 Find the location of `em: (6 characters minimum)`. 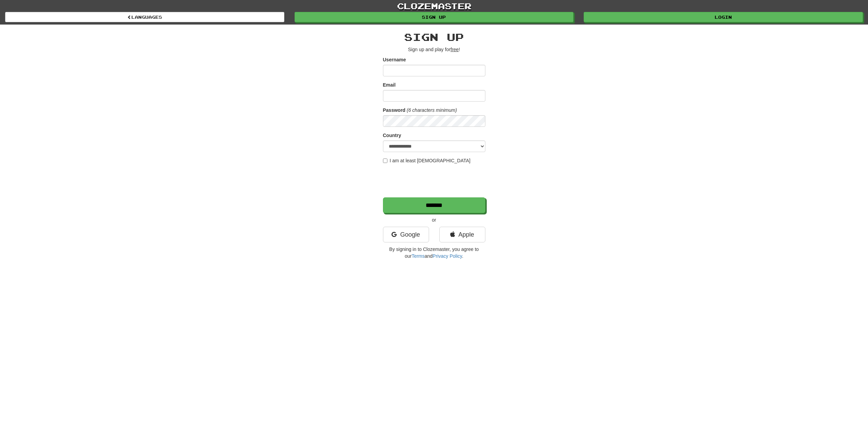

em: (6 characters minimum) is located at coordinates (432, 110).